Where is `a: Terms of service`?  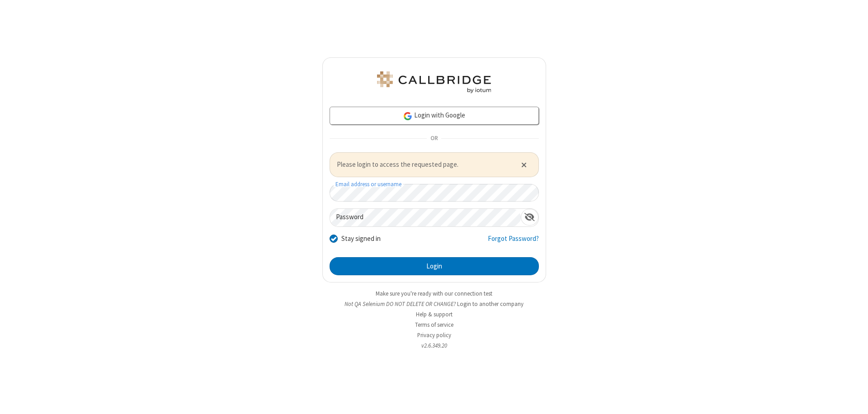 a: Terms of service is located at coordinates (434, 324).